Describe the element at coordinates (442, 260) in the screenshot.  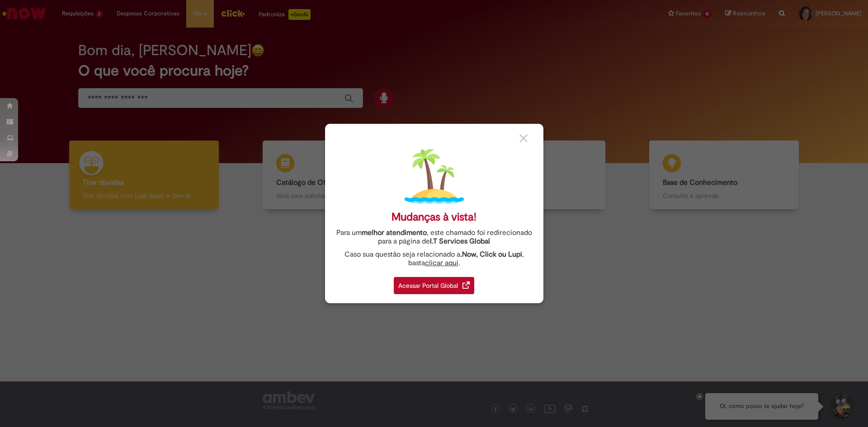
I see `a: clicar aqui` at that location.